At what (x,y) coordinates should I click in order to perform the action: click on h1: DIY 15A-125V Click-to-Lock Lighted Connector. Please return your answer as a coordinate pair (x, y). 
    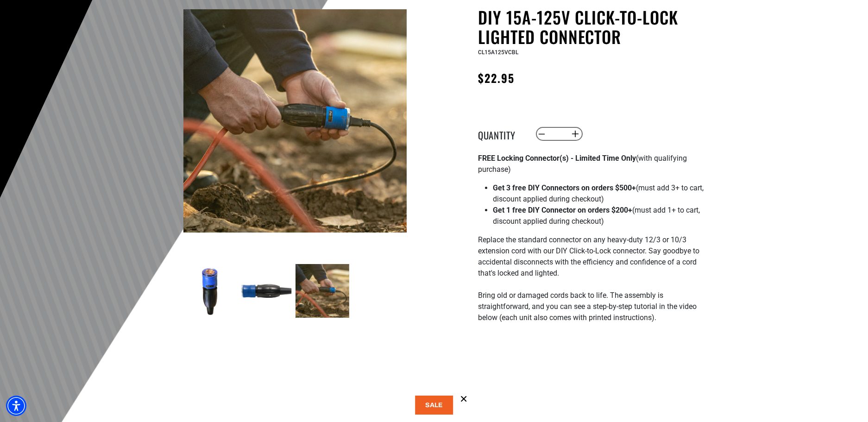
    Looking at the image, I should click on (592, 27).